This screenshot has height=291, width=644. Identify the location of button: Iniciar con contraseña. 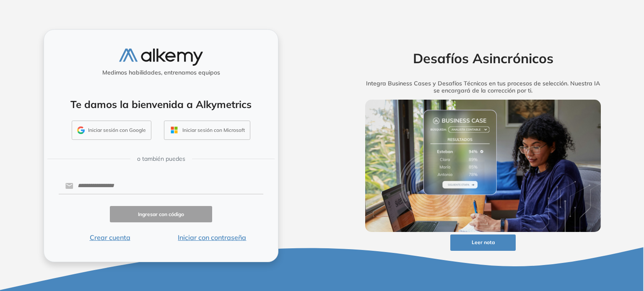
(212, 238).